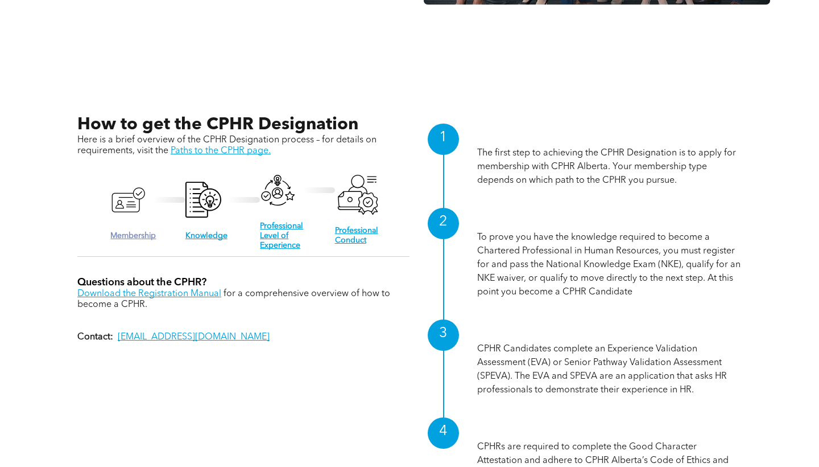 The height and width of the screenshot is (467, 819). What do you see at coordinates (609, 369) in the screenshot?
I see `p: CPHR Candidates complete an Experience Validation Assessment (EVA) or Senior Pathway Validation A...` at bounding box center [609, 369].